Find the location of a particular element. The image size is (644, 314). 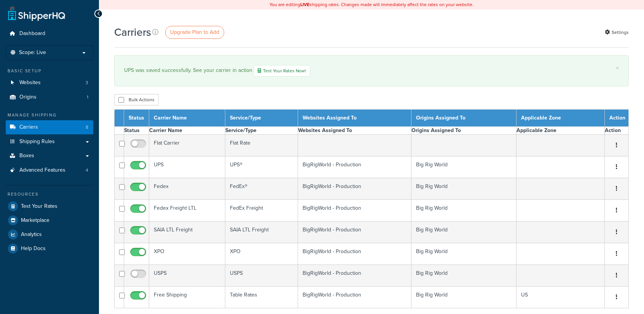

a: Advanced Features 4 is located at coordinates (50, 170).